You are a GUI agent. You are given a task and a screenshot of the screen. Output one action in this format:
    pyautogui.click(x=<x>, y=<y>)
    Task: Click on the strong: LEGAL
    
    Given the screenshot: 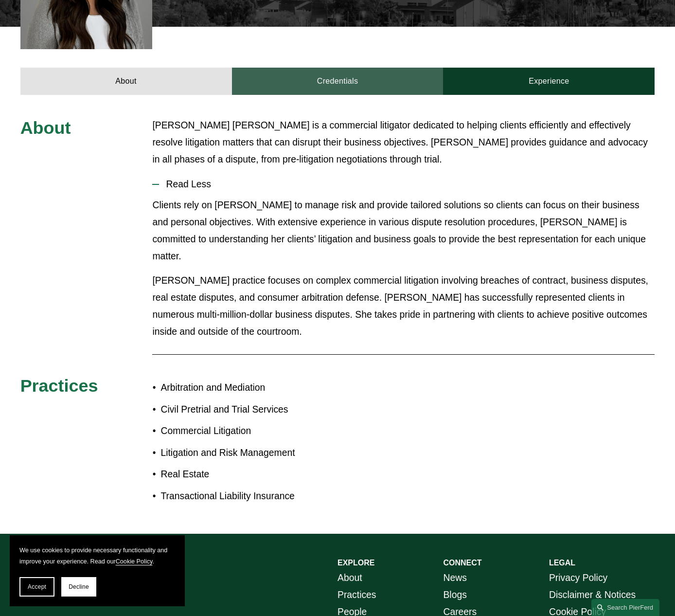 What is the action you would take?
    pyautogui.click(x=563, y=562)
    